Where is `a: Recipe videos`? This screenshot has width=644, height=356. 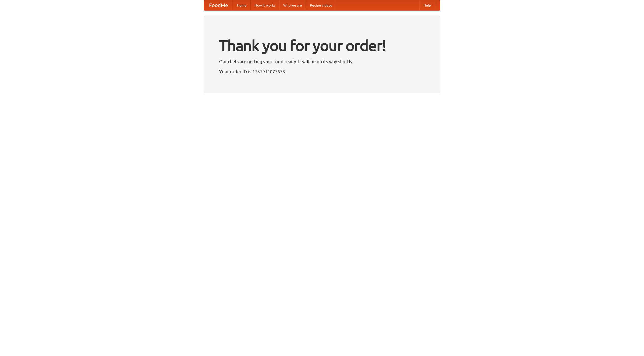
a: Recipe videos is located at coordinates (321, 5).